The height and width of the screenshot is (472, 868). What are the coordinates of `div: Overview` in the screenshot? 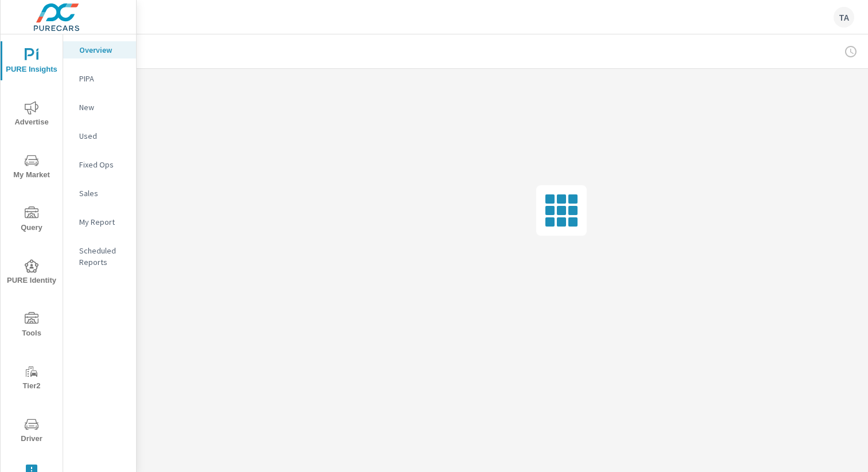 It's located at (99, 50).